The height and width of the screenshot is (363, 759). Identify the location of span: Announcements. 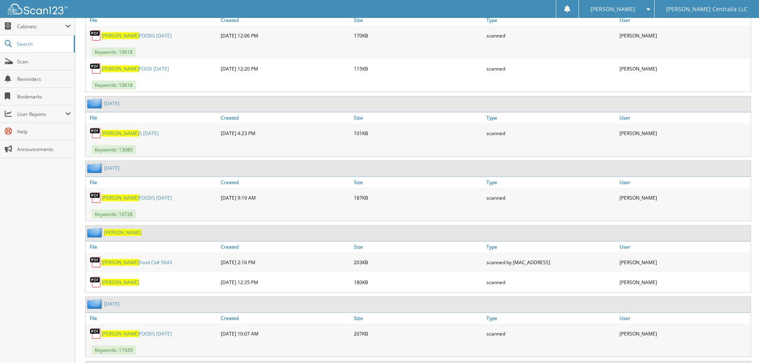
(44, 149).